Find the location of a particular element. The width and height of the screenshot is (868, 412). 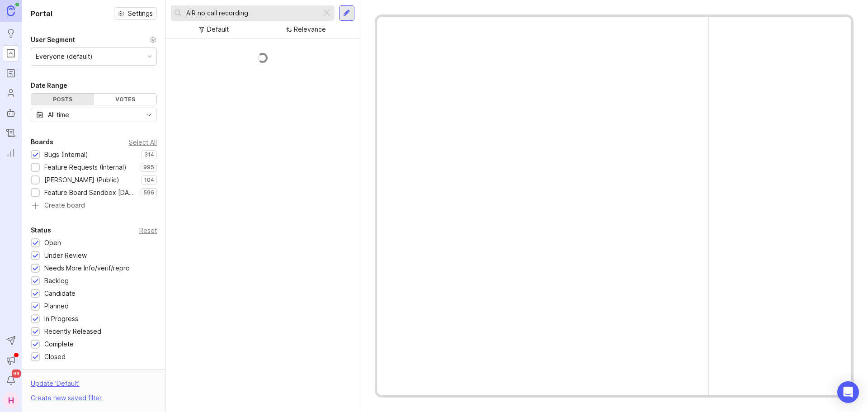

div: Boards is located at coordinates (42, 142).